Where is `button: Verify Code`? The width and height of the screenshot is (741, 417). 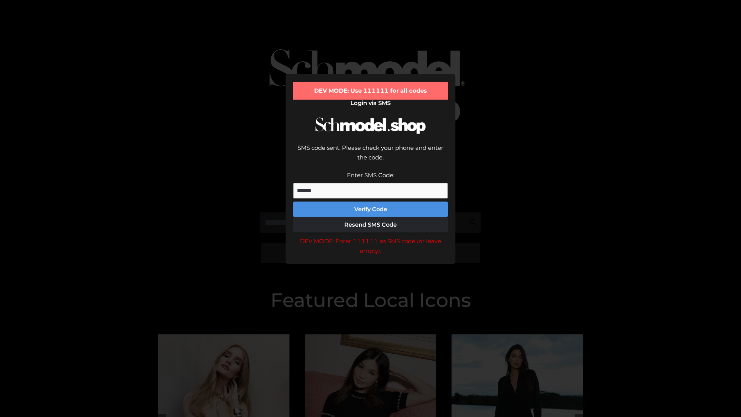
button: Verify Code is located at coordinates (370, 209).